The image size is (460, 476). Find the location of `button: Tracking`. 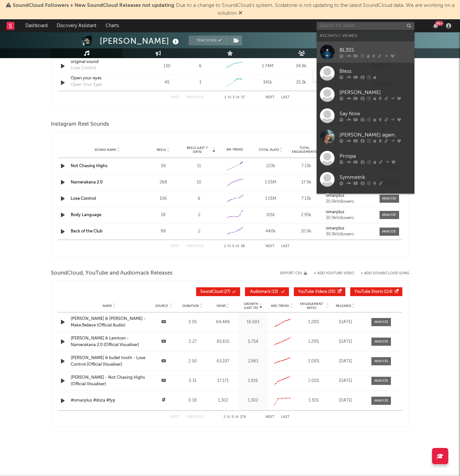

button: Tracking is located at coordinates (209, 40).